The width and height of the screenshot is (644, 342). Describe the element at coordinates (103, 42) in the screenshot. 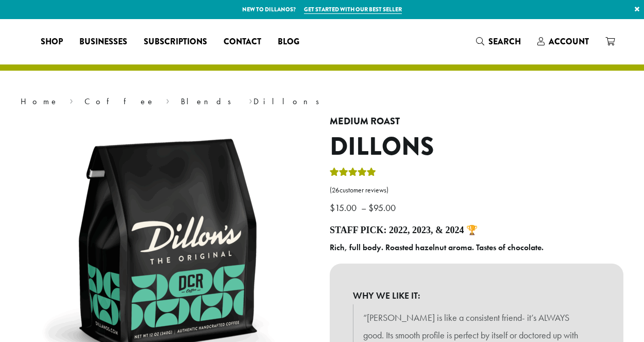

I see `span: Businesses` at that location.